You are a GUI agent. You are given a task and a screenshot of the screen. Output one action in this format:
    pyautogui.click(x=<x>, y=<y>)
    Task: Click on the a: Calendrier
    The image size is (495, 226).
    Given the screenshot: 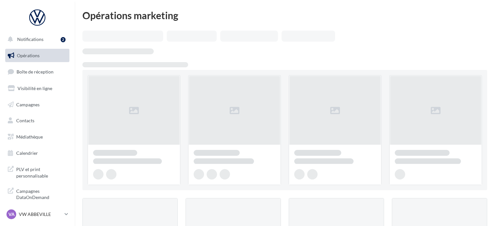 What is the action you would take?
    pyautogui.click(x=37, y=153)
    